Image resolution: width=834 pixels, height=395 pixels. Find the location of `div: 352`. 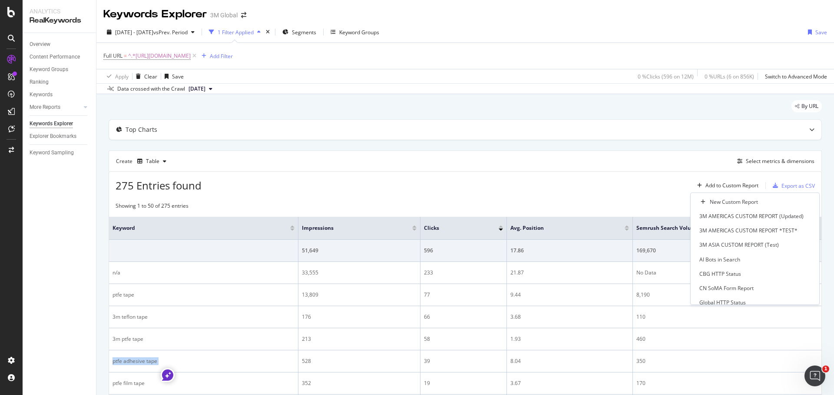

div: 352 is located at coordinates (359, 384).